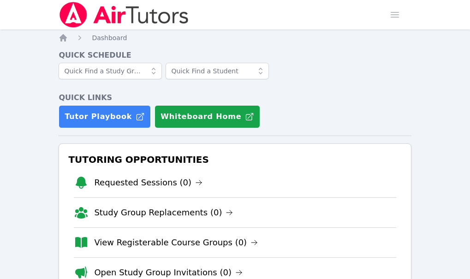 The height and width of the screenshot is (279, 470). I want to click on a: Dashboard, so click(109, 38).